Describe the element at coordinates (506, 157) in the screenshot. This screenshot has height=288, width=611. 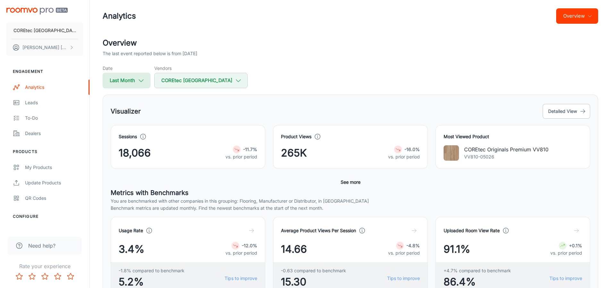
I see `p: VV810-05026` at that location.